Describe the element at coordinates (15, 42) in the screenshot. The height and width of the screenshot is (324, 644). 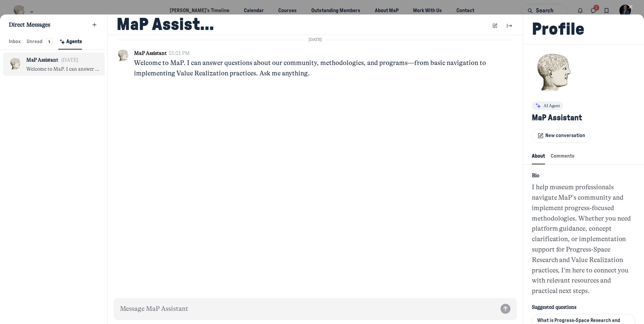
I see `span: Inbox` at that location.